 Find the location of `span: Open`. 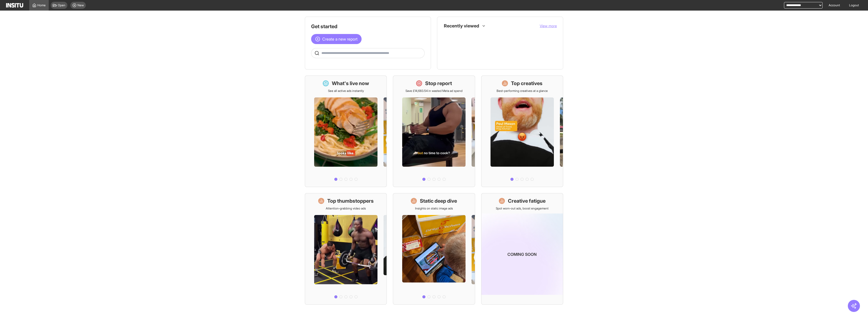

span: Open is located at coordinates (61, 5).